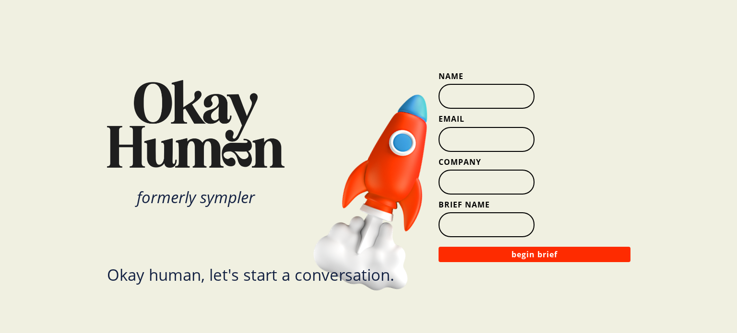 Image resolution: width=737 pixels, height=333 pixels. Describe the element at coordinates (196, 124) in the screenshot. I see `img: Okay Human Logo` at that location.